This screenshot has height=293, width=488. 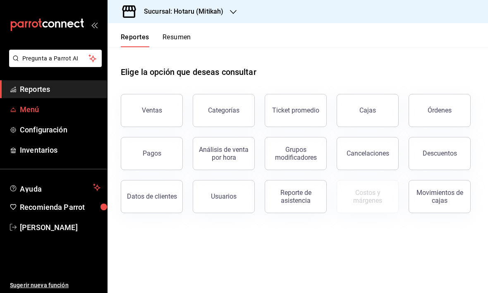 I want to click on button: Cancelaciones, so click(x=368, y=153).